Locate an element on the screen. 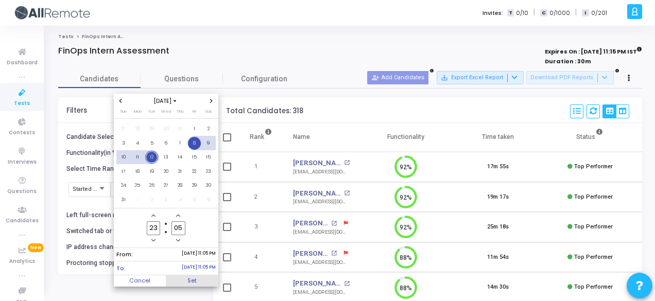 The image size is (655, 301). button: Set is located at coordinates (192, 281).